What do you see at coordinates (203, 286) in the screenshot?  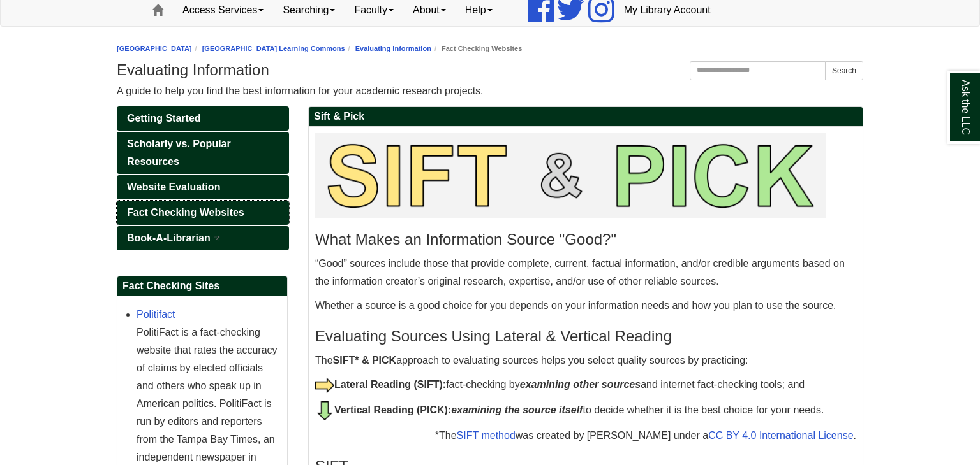 I see `h2: Fact Checking Sites` at bounding box center [203, 286].